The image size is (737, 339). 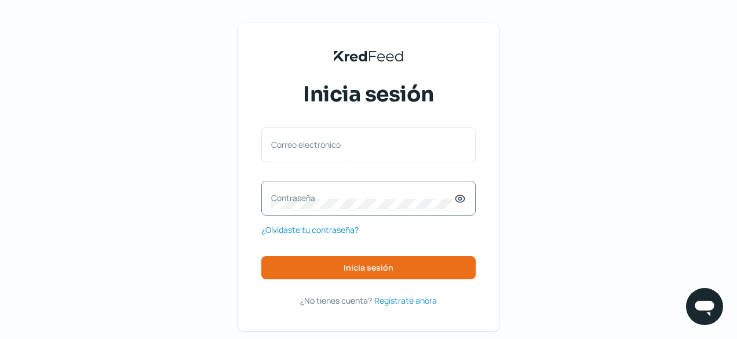 I want to click on span: Regístrate ahora, so click(x=405, y=300).